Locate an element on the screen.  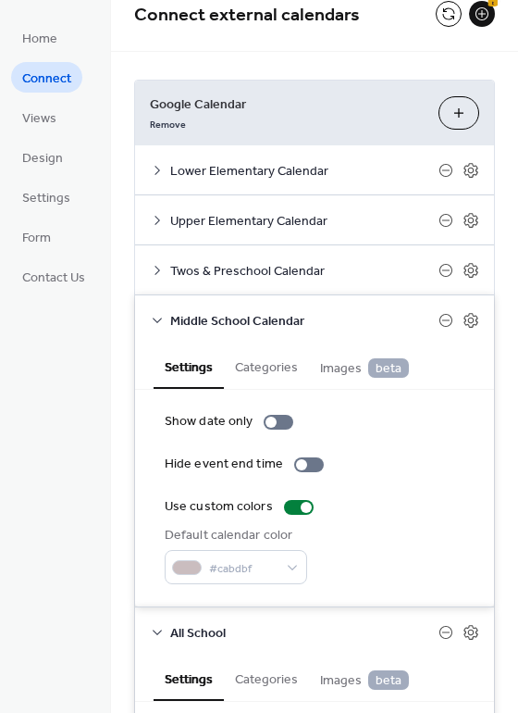
div: Use custom colors is located at coordinates (218, 506).